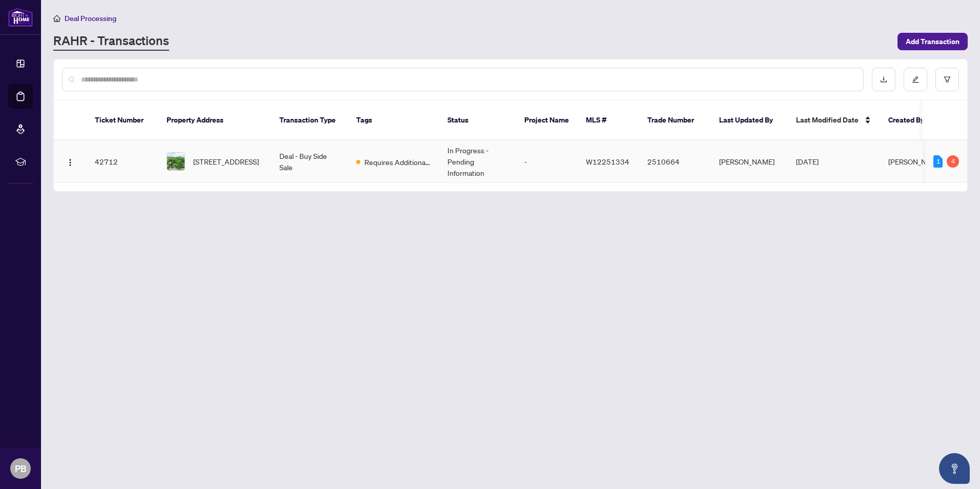 The image size is (980, 489). What do you see at coordinates (609, 120) in the screenshot?
I see `th: MLS #` at bounding box center [609, 120].